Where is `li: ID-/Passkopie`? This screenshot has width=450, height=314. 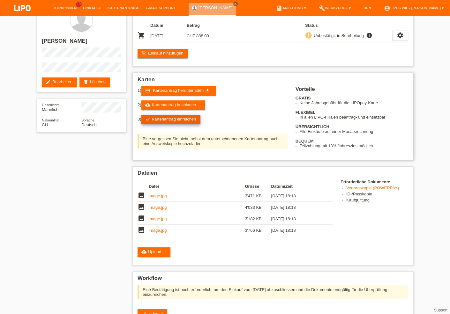
li: ID-/Passkopie is located at coordinates (377, 195).